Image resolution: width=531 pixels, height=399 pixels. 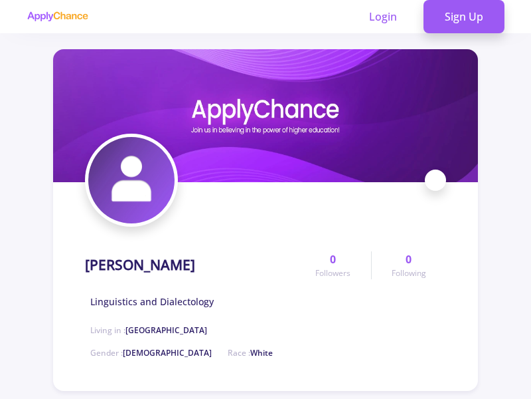 What do you see at coordinates (266, 116) in the screenshot?
I see `img: Muhammad Attarzadehcover image` at bounding box center [266, 116].